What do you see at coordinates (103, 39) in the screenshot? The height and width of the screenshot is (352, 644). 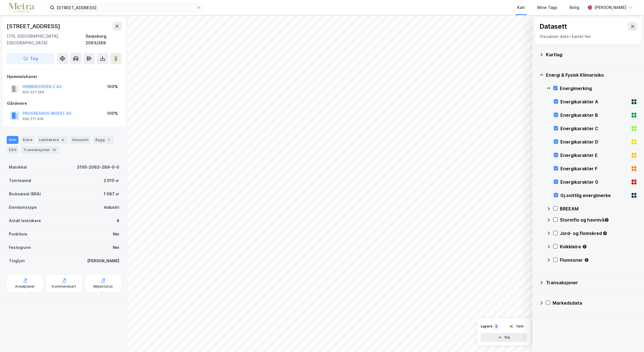 I see `div: Sarpsborg, 2063/289` at bounding box center [103, 39].